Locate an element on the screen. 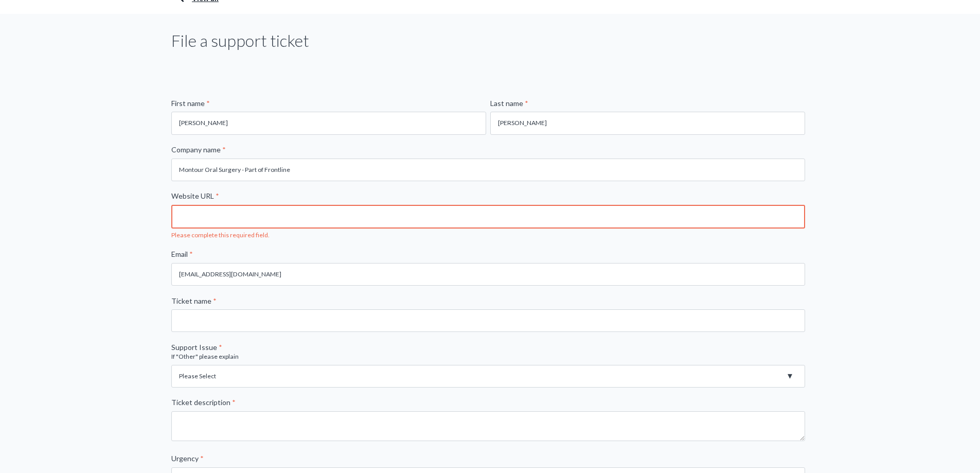 The width and height of the screenshot is (980, 473). span: Support Issue is located at coordinates (194, 347).